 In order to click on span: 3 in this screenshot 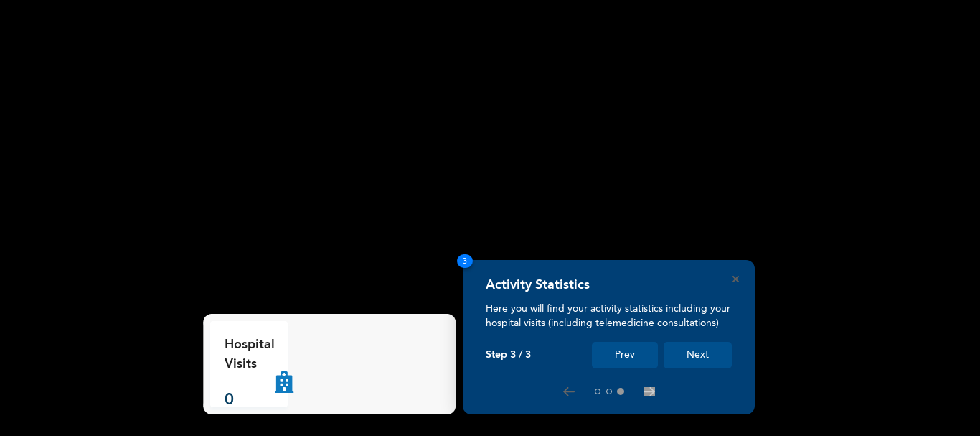, I will do `click(465, 261)`.